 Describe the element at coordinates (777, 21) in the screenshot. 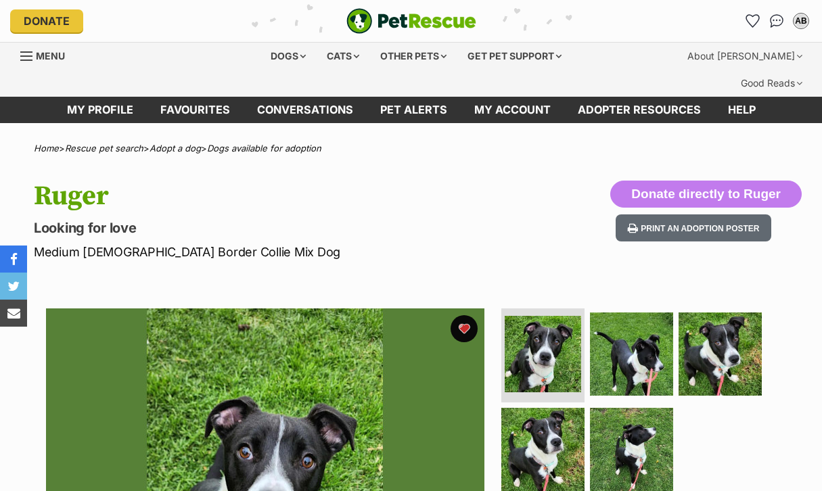

I see `img: chat-41dd97257d64d25036548639549fe6c8038ab92f7586957e7f3b1b290dea8141.svg` at that location.